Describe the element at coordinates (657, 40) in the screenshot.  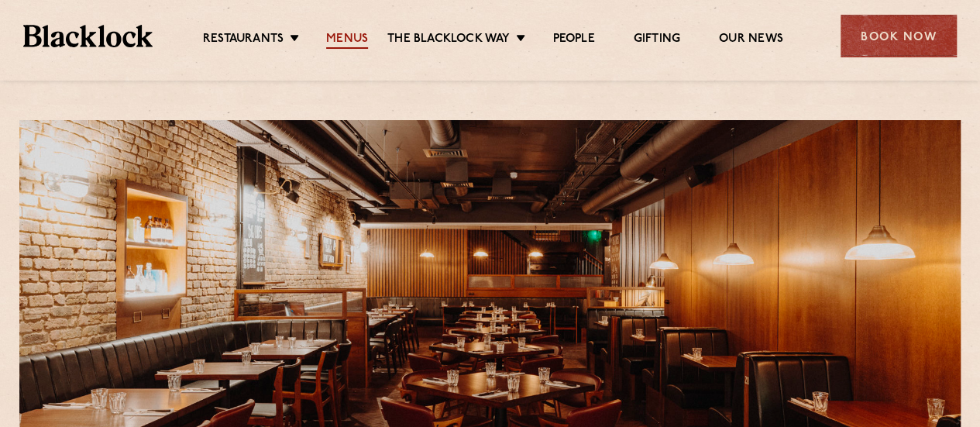
I see `a: Gifting` at that location.